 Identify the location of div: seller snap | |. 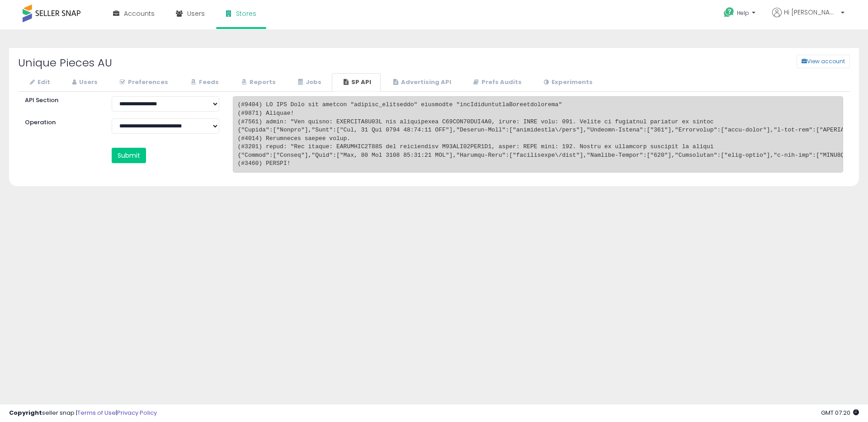
(82, 412).